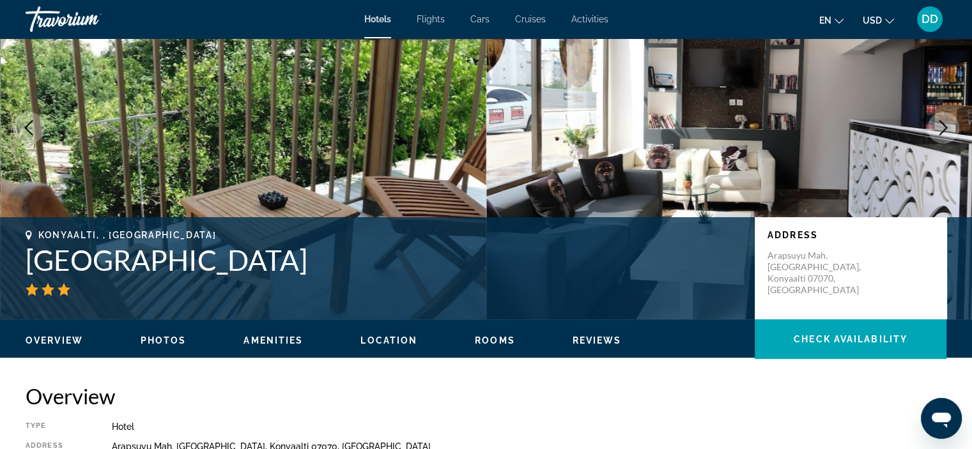 The image size is (972, 449). What do you see at coordinates (431, 19) in the screenshot?
I see `span: Flights` at bounding box center [431, 19].